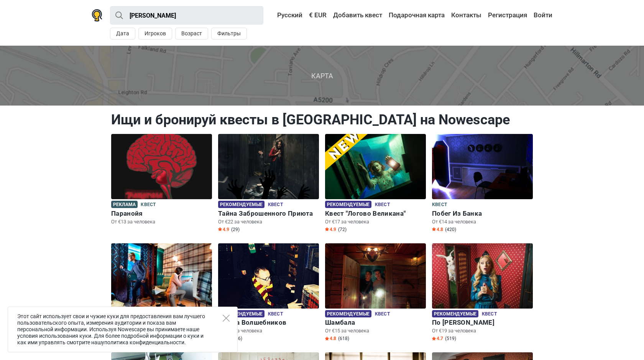  I want to click on input: Попробуйте “Лондон”, so click(187, 15).